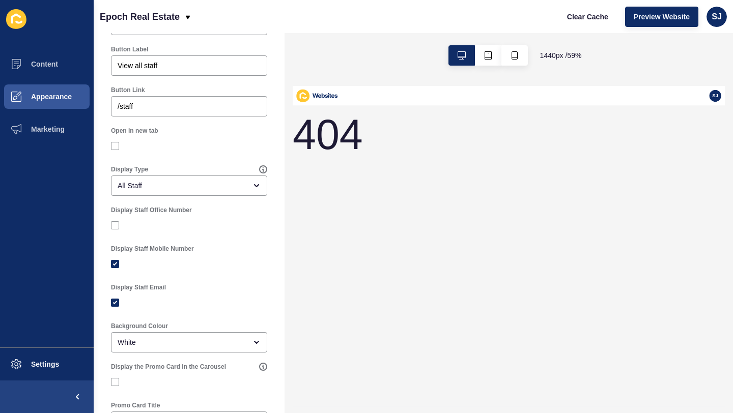  I want to click on label: Background Colour, so click(140, 326).